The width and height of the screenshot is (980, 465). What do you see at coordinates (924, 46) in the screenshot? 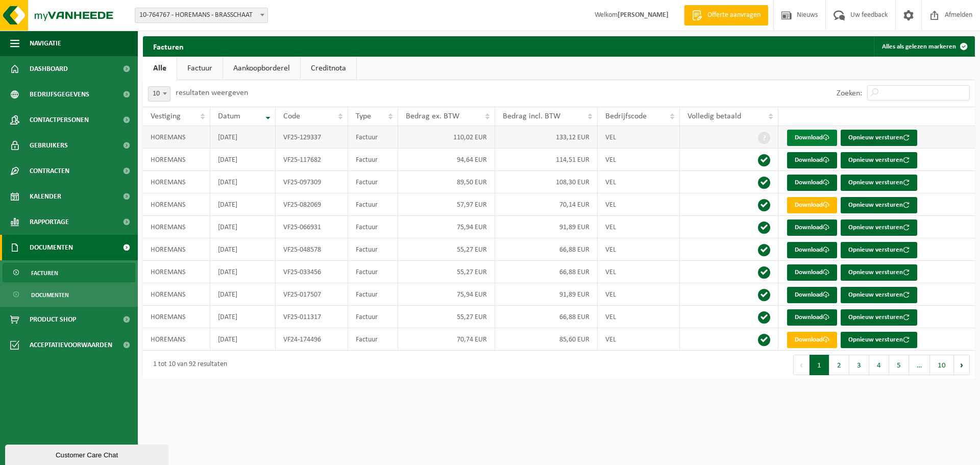
I see `button: Alles als gelezen markeren` at bounding box center [924, 46].